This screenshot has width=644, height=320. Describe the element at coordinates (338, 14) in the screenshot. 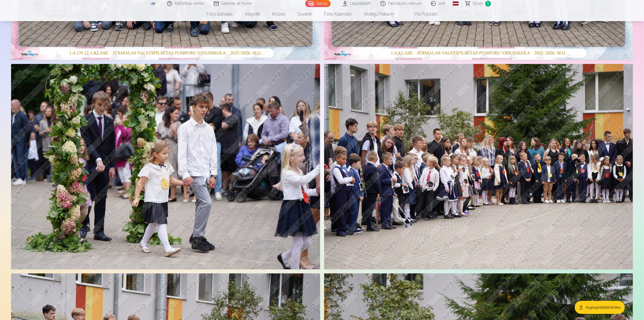

I see `a: Foto kalendāri` at that location.